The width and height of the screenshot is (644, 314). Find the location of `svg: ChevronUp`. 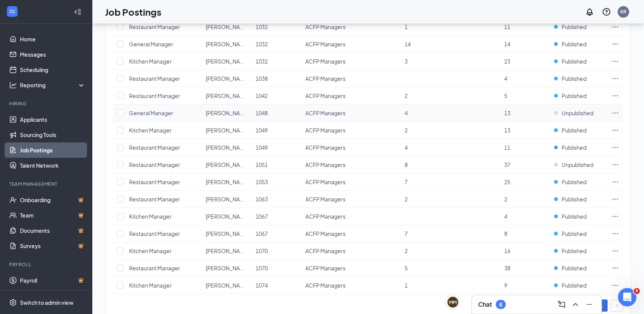

svg: ChevronUp is located at coordinates (575, 305).